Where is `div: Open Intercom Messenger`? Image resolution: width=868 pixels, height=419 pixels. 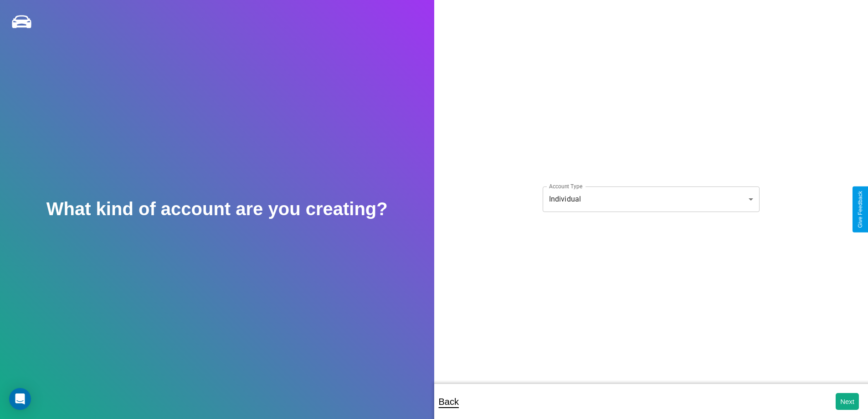
div: Open Intercom Messenger is located at coordinates (20, 399).